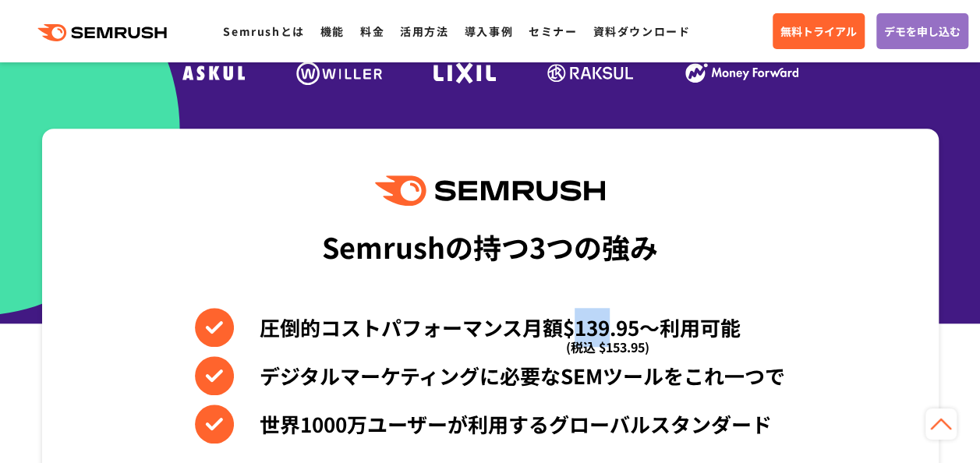 The height and width of the screenshot is (463, 980). Describe the element at coordinates (818, 31) in the screenshot. I see `a: 無料トライアル` at that location.